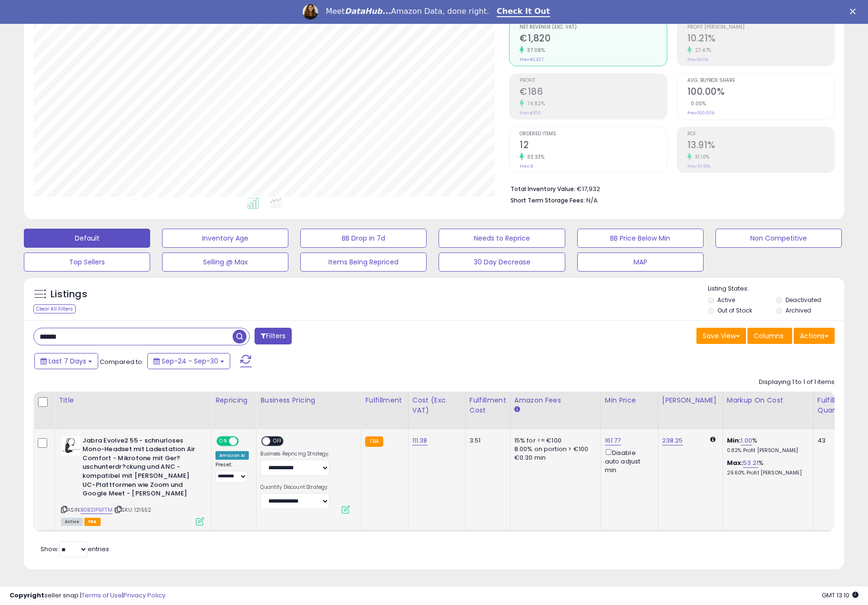 The width and height of the screenshot is (868, 605). Describe the element at coordinates (234, 400) in the screenshot. I see `div: Repricing` at that location.